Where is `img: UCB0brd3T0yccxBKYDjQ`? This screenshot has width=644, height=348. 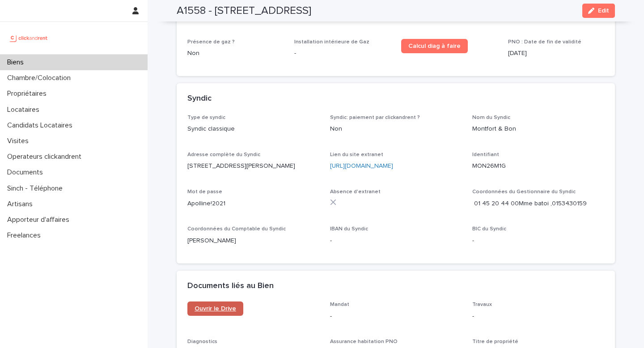 img: UCB0brd3T0yccxBKYDjQ is located at coordinates (28, 38).